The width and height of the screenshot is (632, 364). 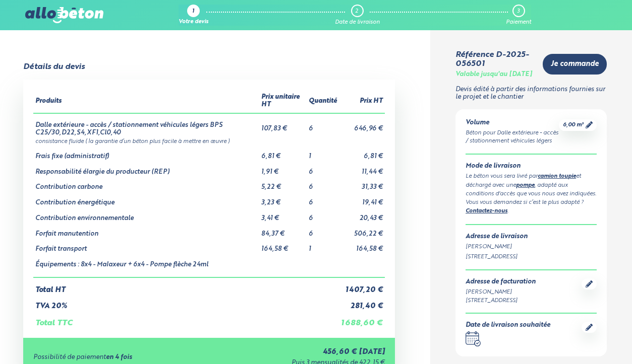 What do you see at coordinates (146, 168) in the screenshot?
I see `td: Responsabilité élargie du producteur (REP)` at bounding box center [146, 168].